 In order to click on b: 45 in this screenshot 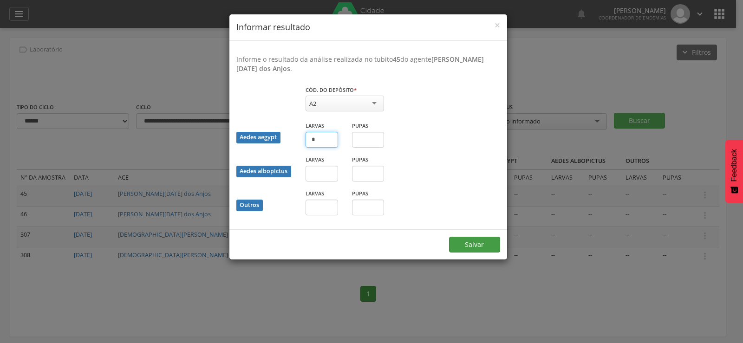, I will do `click(397, 59)`.